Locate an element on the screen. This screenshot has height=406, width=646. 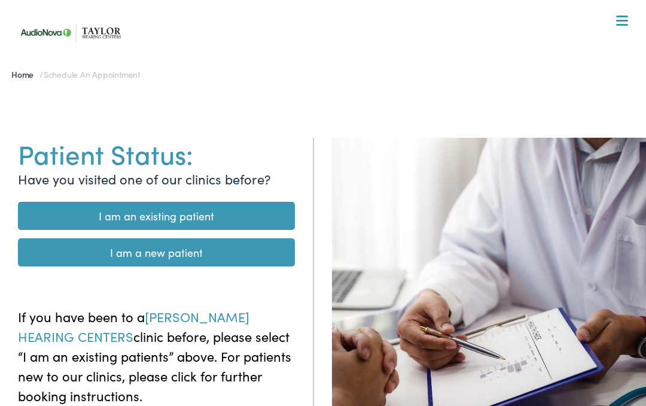
p: If you have been to a clinic before, please select “I am an existing patients” above. For patient... is located at coordinates (156, 356).